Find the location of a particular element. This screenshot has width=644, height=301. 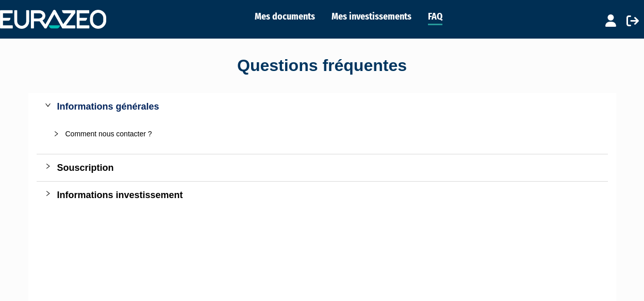

a: FAQ is located at coordinates (435, 17).